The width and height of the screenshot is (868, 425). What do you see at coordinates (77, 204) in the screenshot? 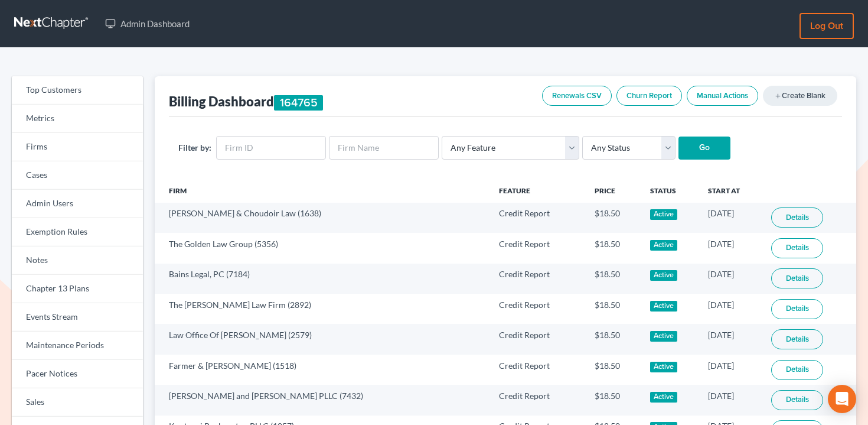
I see `a: Admin Users` at bounding box center [77, 204].